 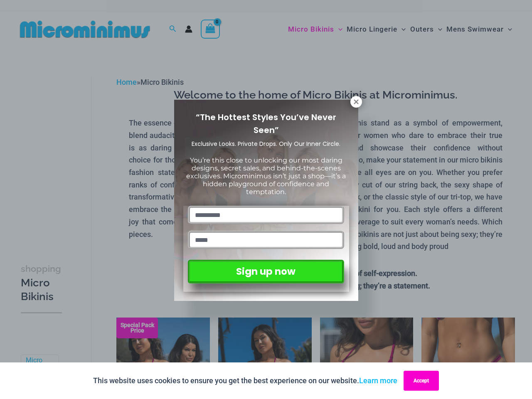 I want to click on span: Exclusive Looks. Private Drops. Only Our Inner Circle., so click(x=266, y=144).